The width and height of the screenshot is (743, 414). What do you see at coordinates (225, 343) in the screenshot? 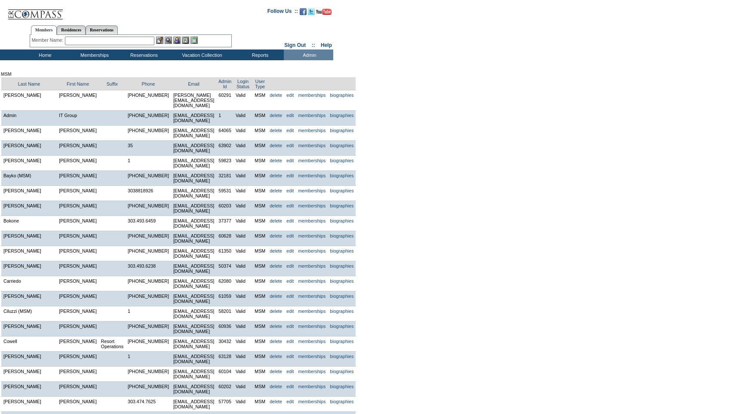
I see `td: 30432` at bounding box center [225, 343].